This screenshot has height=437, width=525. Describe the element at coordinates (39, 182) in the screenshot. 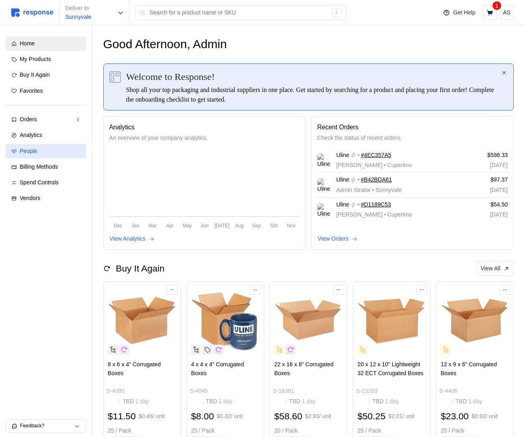

I see `span: Spend Controls` at that location.